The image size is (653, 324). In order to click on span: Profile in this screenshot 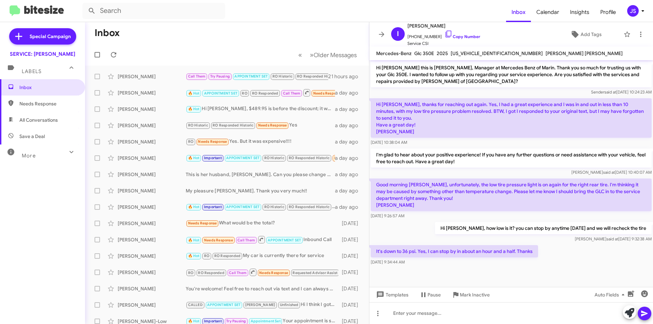, I will do `click(608, 12)`.